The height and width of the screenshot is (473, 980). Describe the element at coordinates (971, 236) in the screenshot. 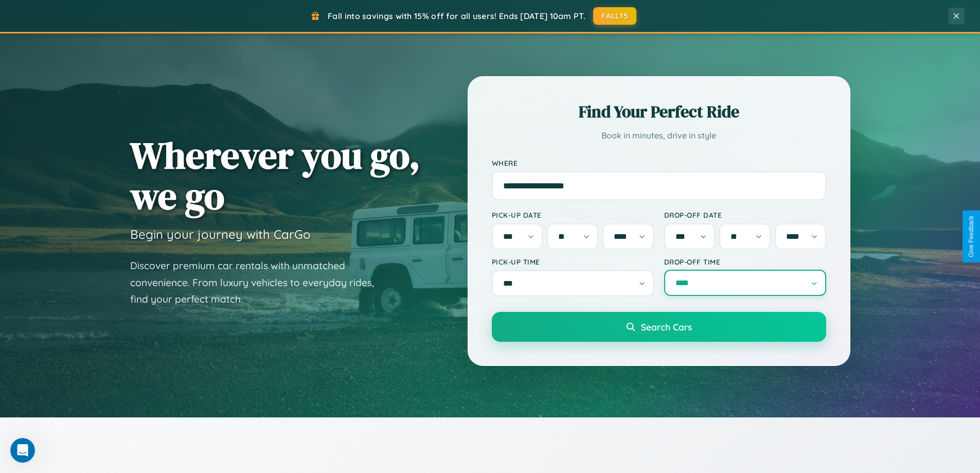

I see `div: Give Feedback` at that location.